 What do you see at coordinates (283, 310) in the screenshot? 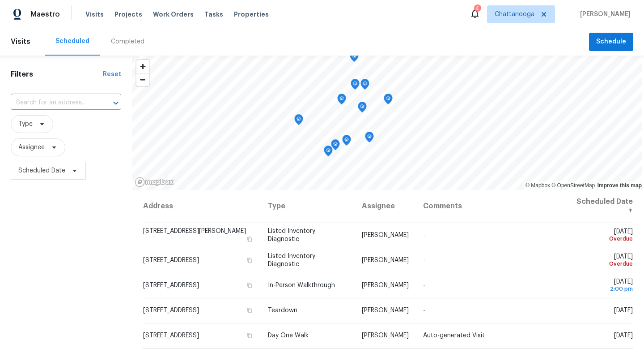
I see `span: Teardown` at bounding box center [283, 310].